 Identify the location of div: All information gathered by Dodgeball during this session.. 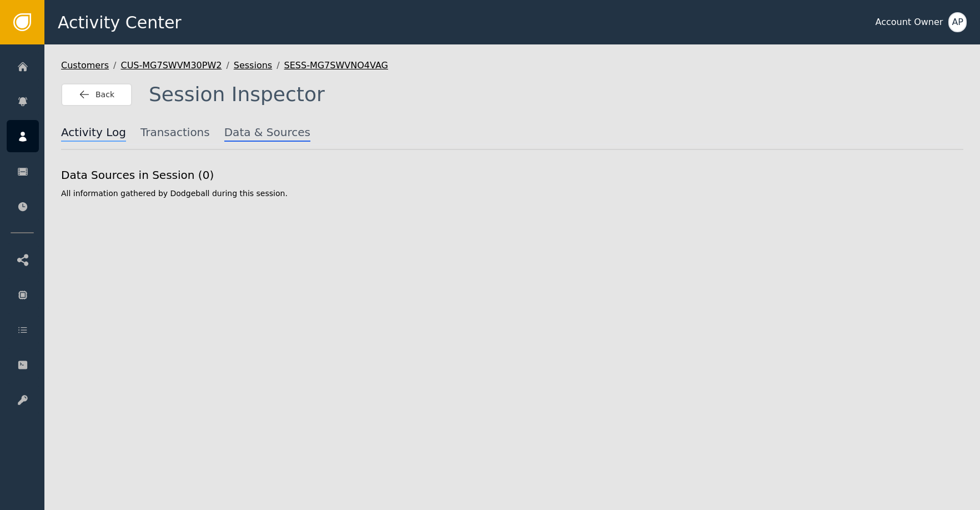
(512, 193).